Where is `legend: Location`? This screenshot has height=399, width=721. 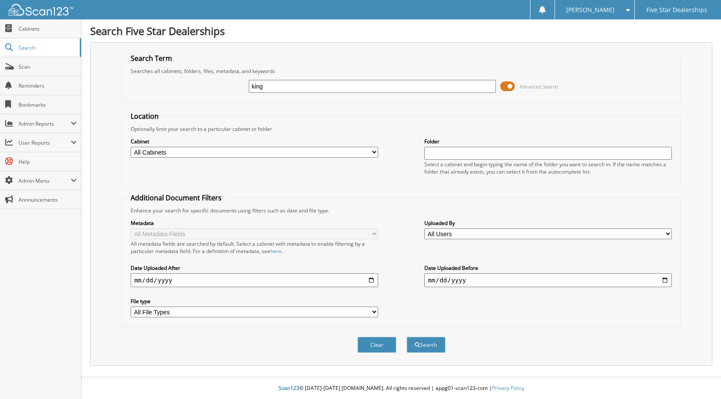 legend: Location is located at coordinates (145, 116).